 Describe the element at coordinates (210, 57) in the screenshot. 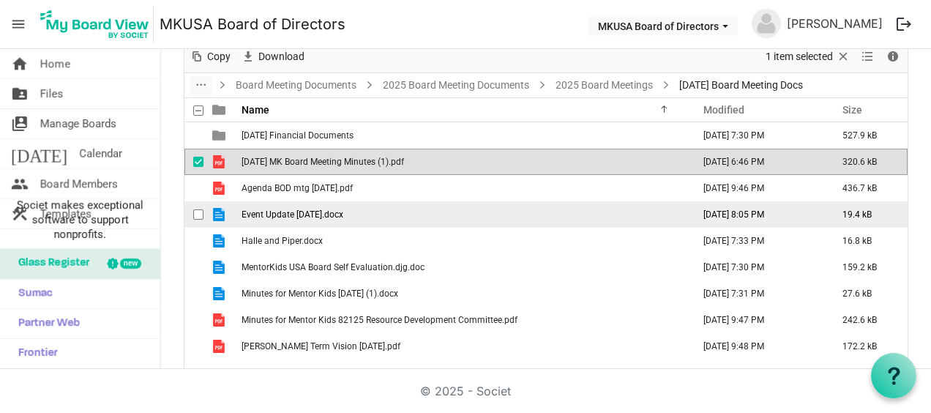

I see `div: Copy` at that location.